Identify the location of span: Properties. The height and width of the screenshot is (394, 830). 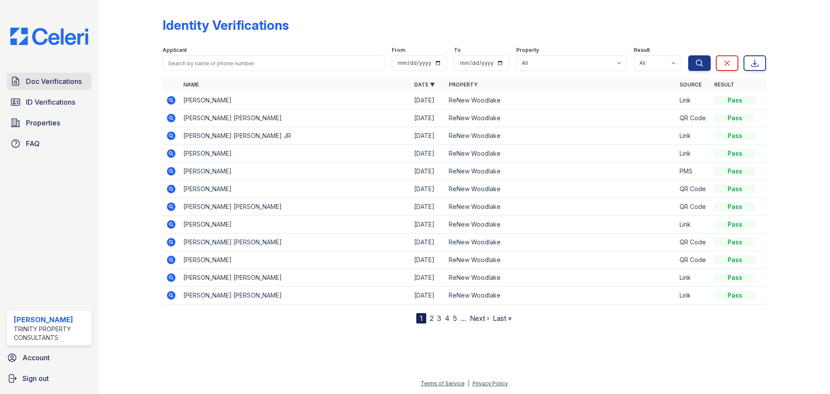
(43, 123).